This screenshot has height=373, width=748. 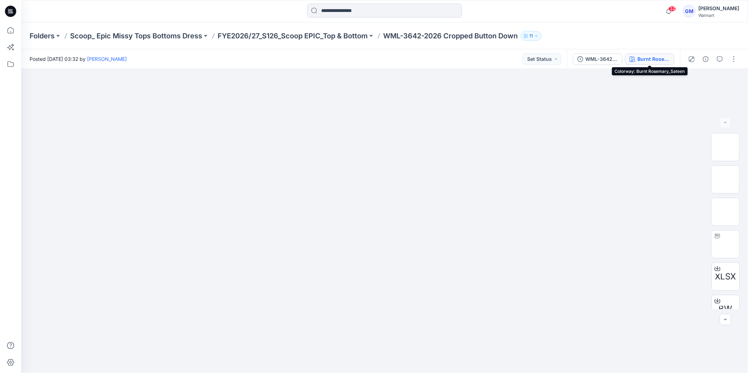 I want to click on p: 11, so click(x=531, y=36).